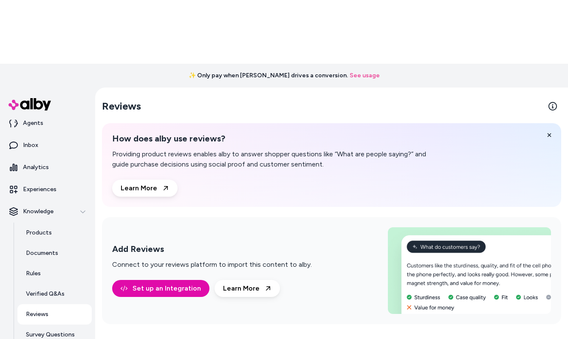 The height and width of the screenshot is (339, 568). Describe the element at coordinates (212, 265) in the screenshot. I see `p: Connect to your reviews platform to import this content to alby.` at that location.